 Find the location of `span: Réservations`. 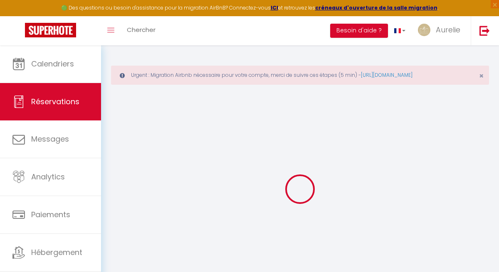

span: Réservations is located at coordinates (55, 101).